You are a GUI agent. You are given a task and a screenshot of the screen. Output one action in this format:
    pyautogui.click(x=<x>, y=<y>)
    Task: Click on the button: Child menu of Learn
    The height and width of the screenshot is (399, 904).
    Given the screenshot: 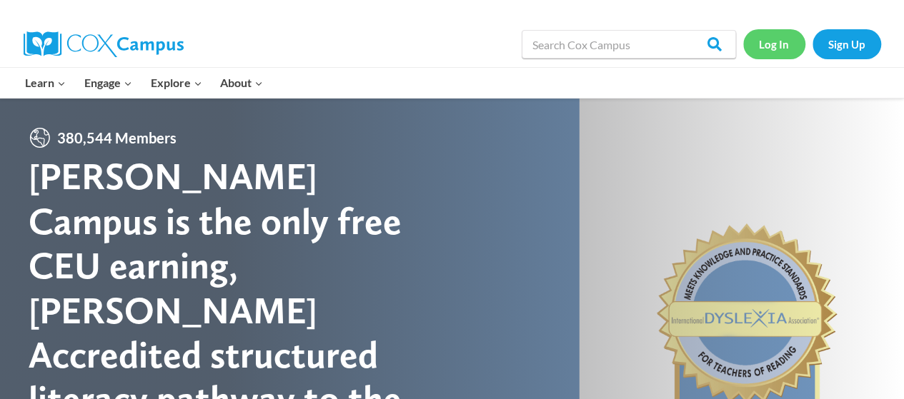 What is the action you would take?
    pyautogui.click(x=46, y=83)
    